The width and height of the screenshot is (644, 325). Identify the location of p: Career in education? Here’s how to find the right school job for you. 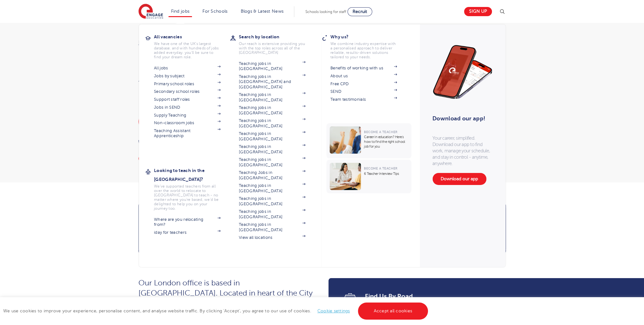
(386, 142).